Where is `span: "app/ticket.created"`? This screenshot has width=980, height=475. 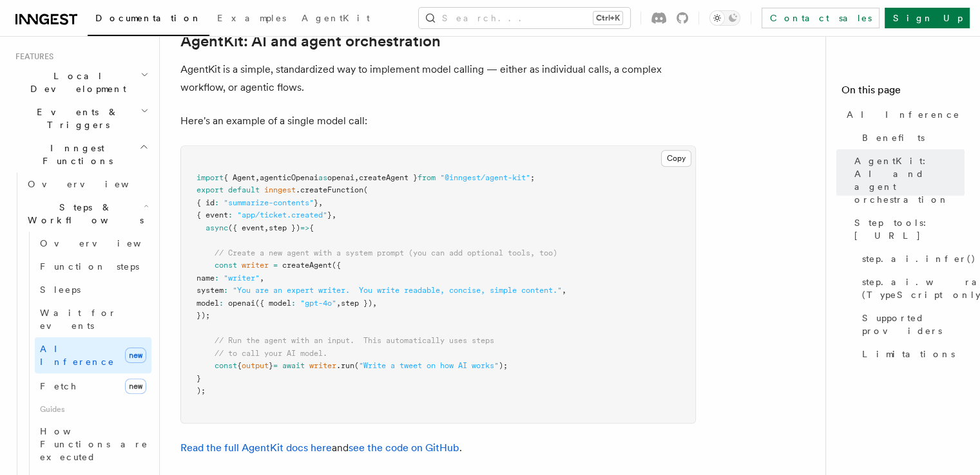 span: "app/ticket.created" is located at coordinates (282, 215).